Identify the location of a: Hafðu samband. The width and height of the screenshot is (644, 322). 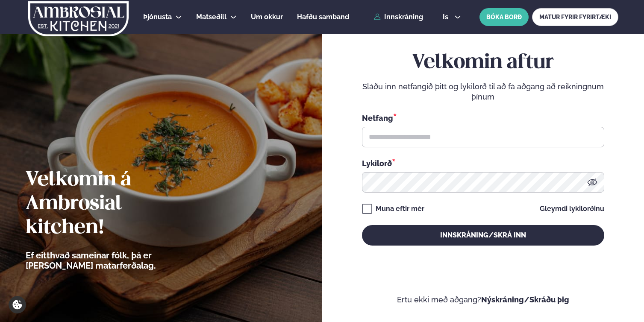
(323, 17).